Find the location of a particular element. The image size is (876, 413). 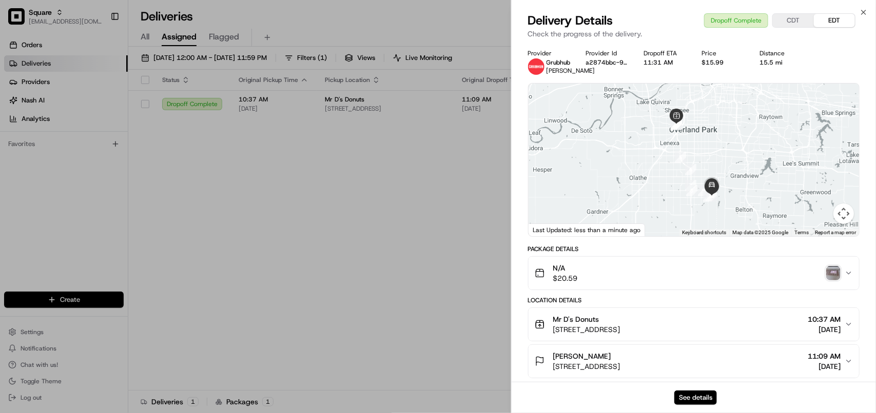

div: Dropoff ETA is located at coordinates (664, 53).